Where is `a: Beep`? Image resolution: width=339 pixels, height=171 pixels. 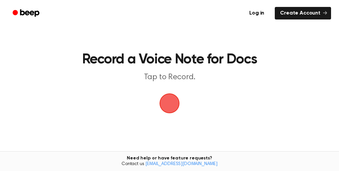 a: Beep is located at coordinates (26, 13).